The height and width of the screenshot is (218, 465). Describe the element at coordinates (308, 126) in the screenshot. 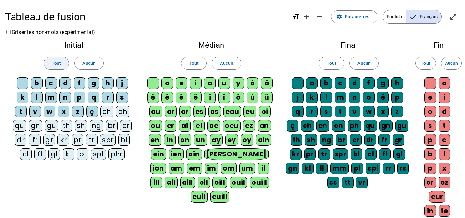

I see `div: ch` at that location.